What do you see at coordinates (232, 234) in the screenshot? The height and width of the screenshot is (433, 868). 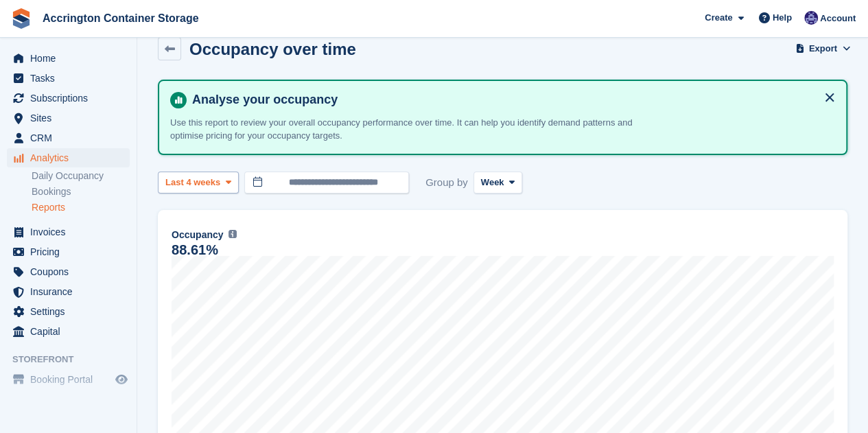 I see `img: icon-info-grey-7440780725fd019a000dd9b08b2336e03edf1995a4989e88bcd33f0948082b44.svg` at bounding box center [232, 234].